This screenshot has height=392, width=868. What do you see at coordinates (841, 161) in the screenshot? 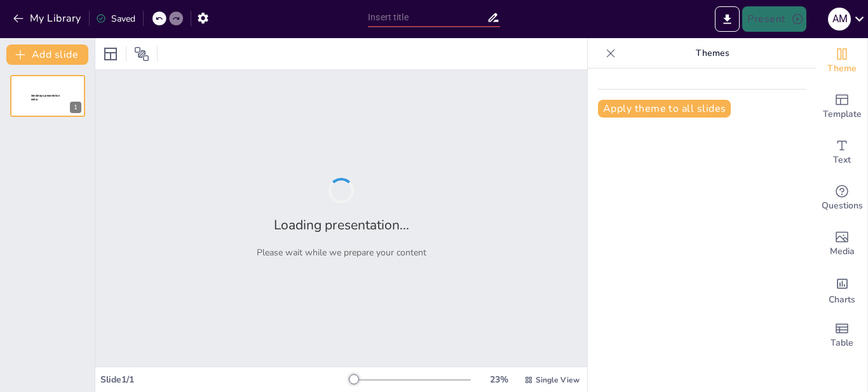
I see `span: Text` at bounding box center [841, 161].